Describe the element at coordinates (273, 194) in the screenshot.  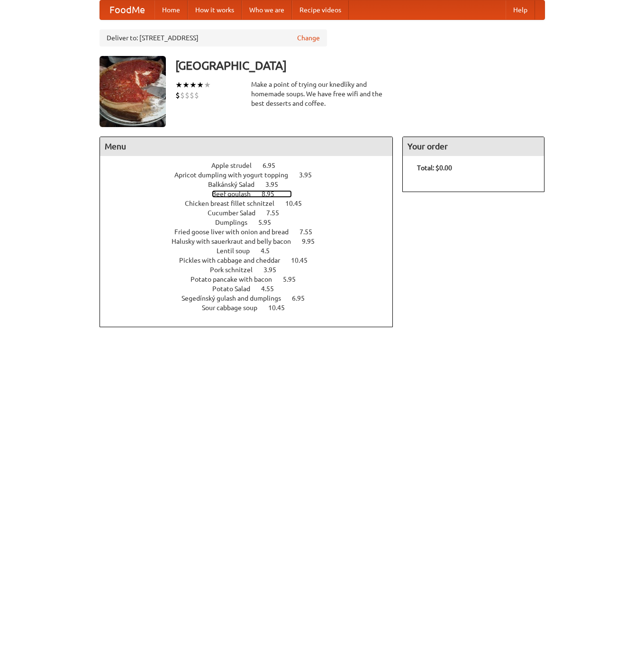
I see `span: 8.95` at that location.